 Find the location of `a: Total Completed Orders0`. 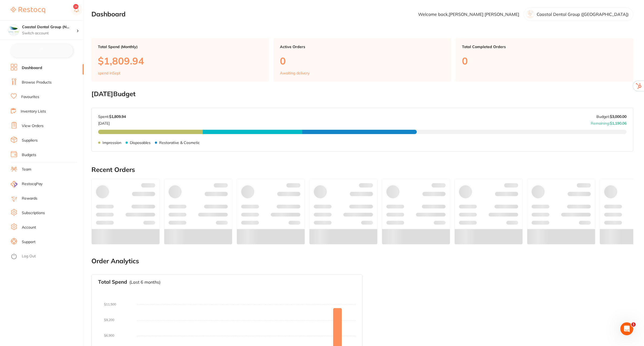

a: Total Completed Orders0 is located at coordinates (544, 60).